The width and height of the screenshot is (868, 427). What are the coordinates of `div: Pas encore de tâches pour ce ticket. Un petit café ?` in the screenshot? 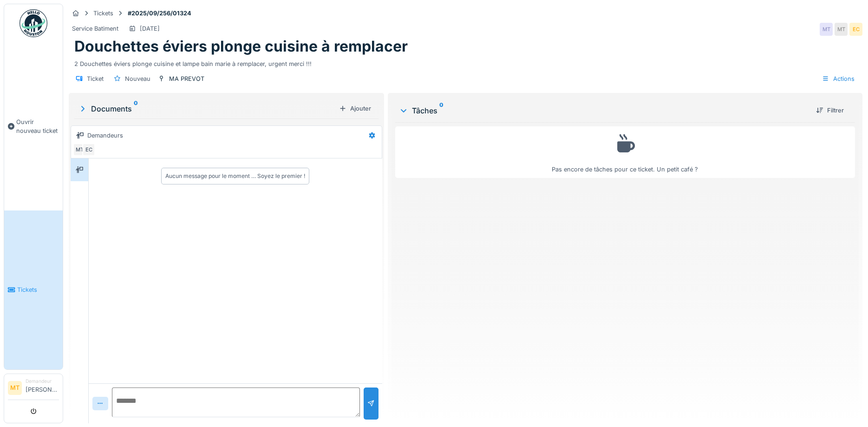 It's located at (625, 152).